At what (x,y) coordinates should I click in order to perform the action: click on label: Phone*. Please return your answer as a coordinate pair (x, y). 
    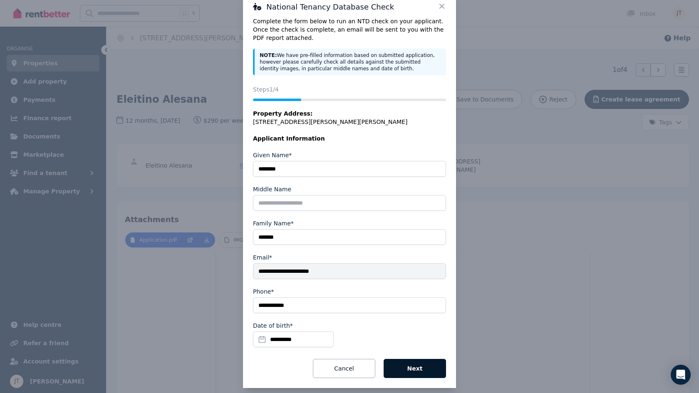
    Looking at the image, I should click on (263, 292).